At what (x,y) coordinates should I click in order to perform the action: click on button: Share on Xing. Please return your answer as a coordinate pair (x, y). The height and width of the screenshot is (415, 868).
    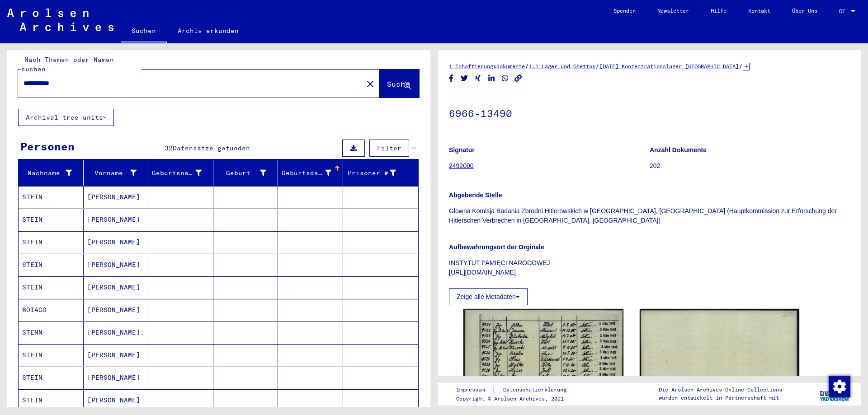
    Looking at the image, I should click on (478, 78).